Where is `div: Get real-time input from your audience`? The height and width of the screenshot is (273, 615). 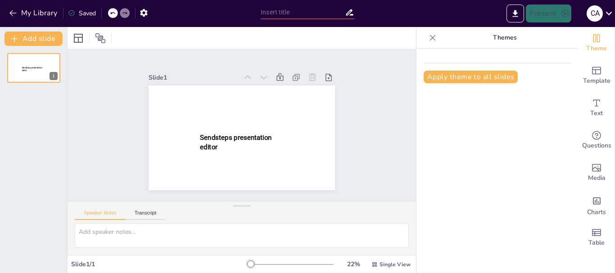
div: Get real-time input from your audience is located at coordinates (597, 141).